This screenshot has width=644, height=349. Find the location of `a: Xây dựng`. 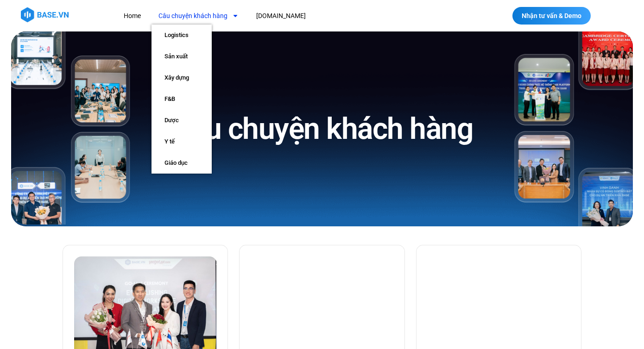

a: Xây dựng is located at coordinates (182, 78).